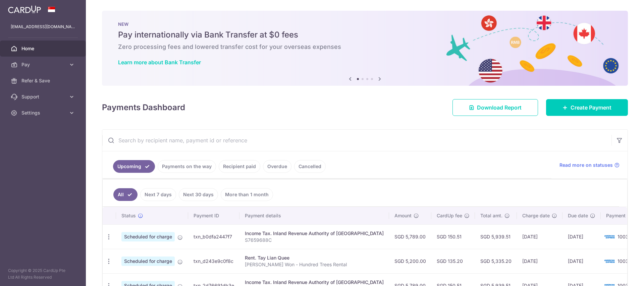 Image resolution: width=644 pixels, height=286 pixels. Describe the element at coordinates (449, 216) in the screenshot. I see `span: CardUp fee` at that location.